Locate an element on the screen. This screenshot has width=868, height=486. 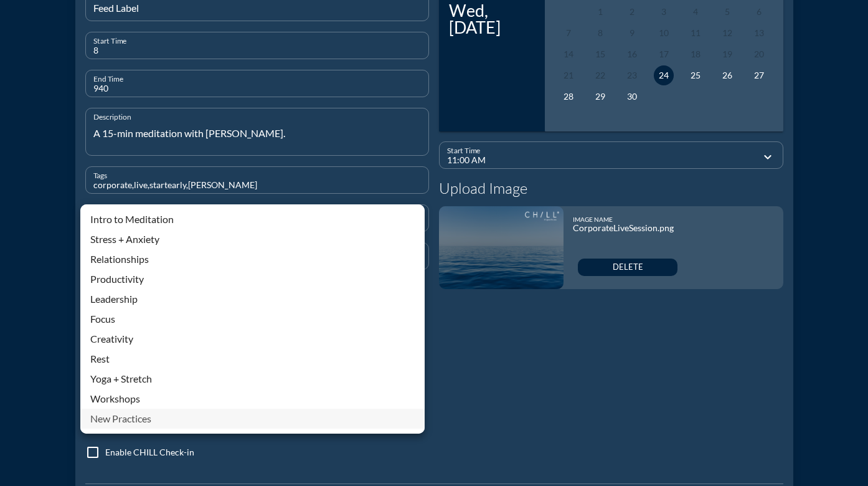
div: Image name is located at coordinates (628, 219).